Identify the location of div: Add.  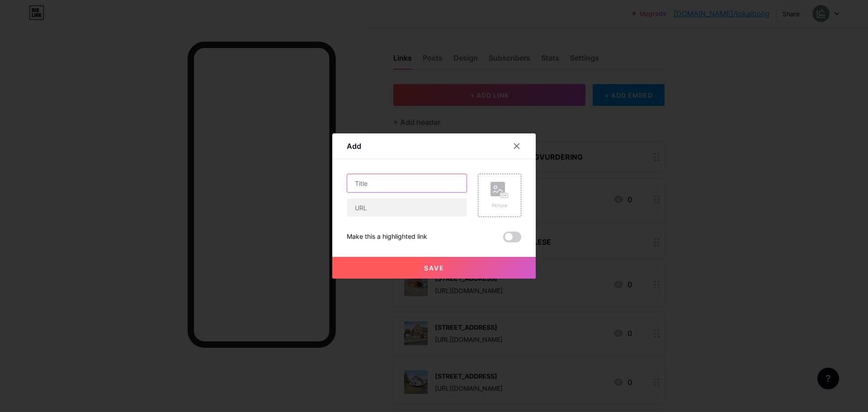
(354, 146).